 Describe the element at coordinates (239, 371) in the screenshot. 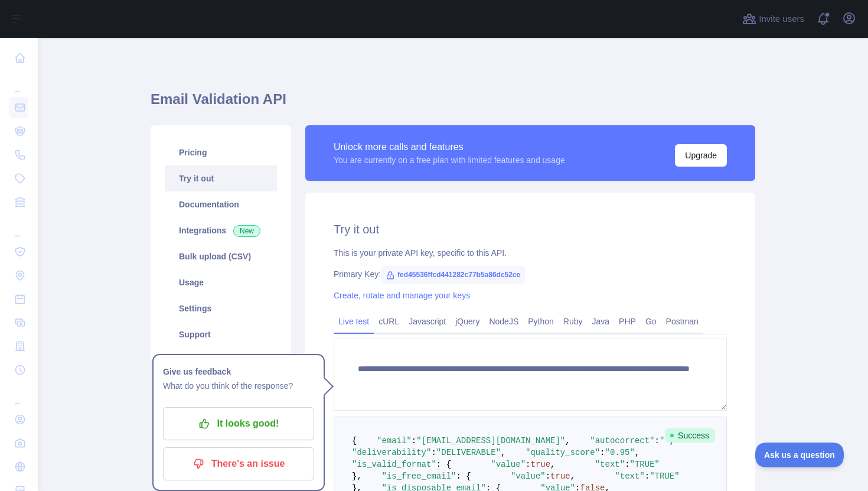

I see `h1: Give us feedback` at that location.